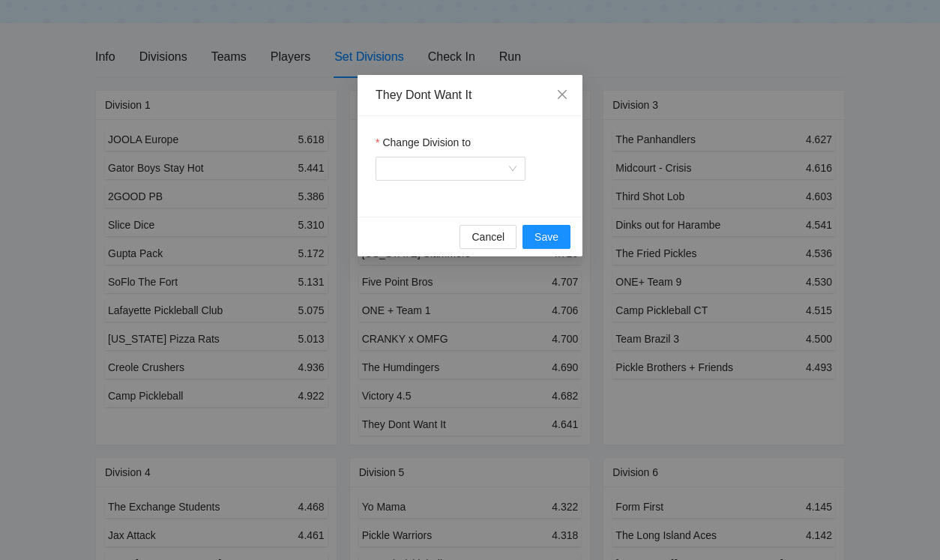 The width and height of the screenshot is (940, 560). Describe the element at coordinates (562, 95) in the screenshot. I see `button: Close` at that location.